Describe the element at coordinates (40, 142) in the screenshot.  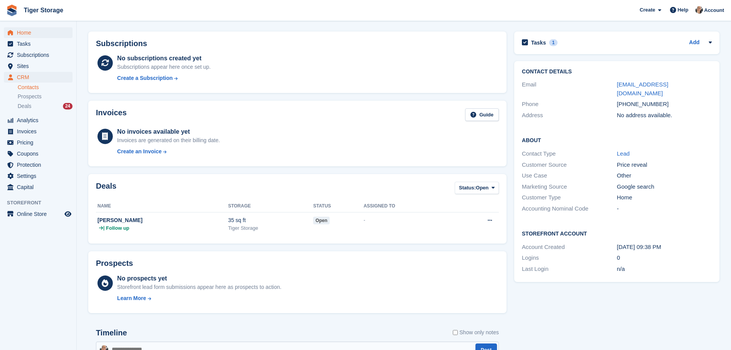
I see `span: Pricing` at that location.